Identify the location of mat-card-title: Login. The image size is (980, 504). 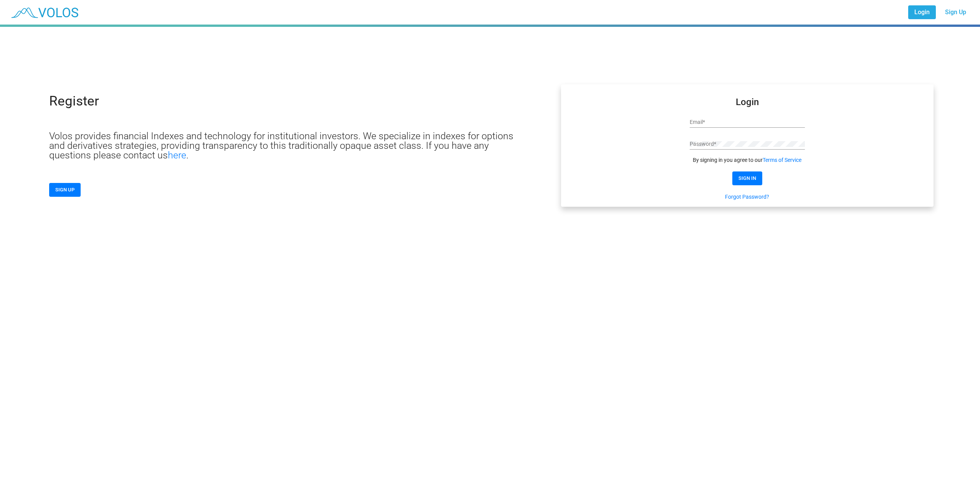
(747, 102).